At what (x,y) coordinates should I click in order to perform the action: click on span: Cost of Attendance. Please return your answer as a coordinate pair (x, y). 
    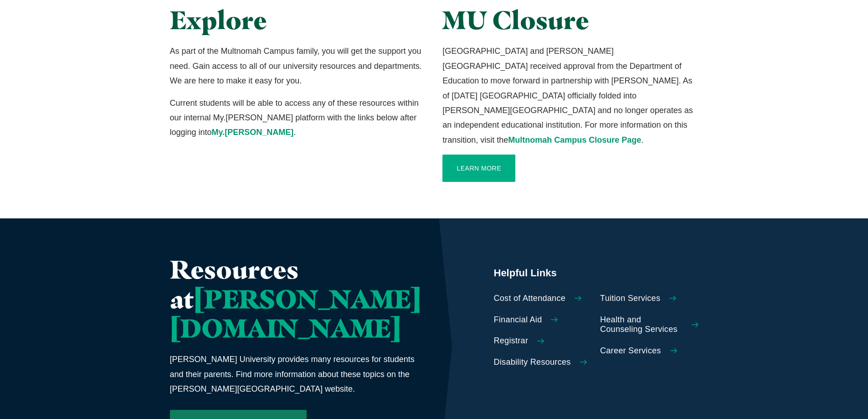
    Looking at the image, I should click on (530, 298).